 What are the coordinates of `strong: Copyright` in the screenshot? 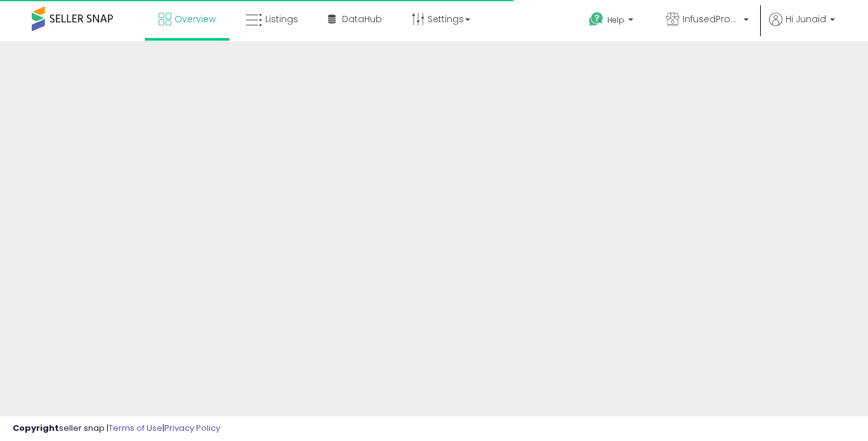 It's located at (36, 428).